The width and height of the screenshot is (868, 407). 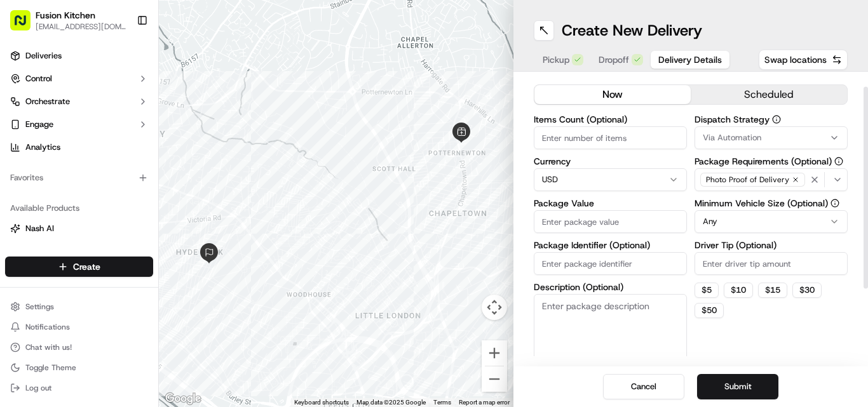 What do you see at coordinates (79, 388) in the screenshot?
I see `button: Log out` at bounding box center [79, 388].